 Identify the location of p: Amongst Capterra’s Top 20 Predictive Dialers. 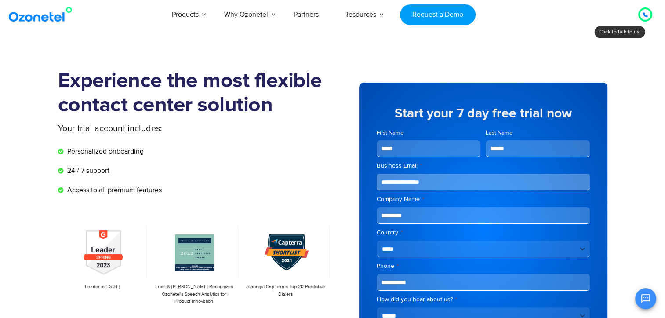
(285, 290).